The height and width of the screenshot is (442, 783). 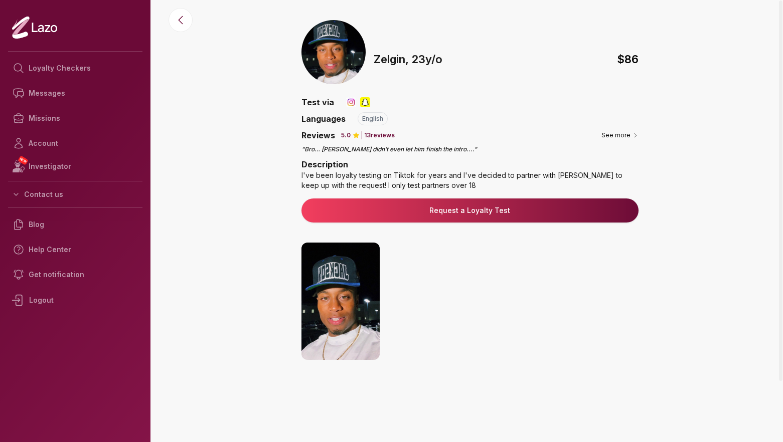 I want to click on span: english, so click(x=373, y=119).